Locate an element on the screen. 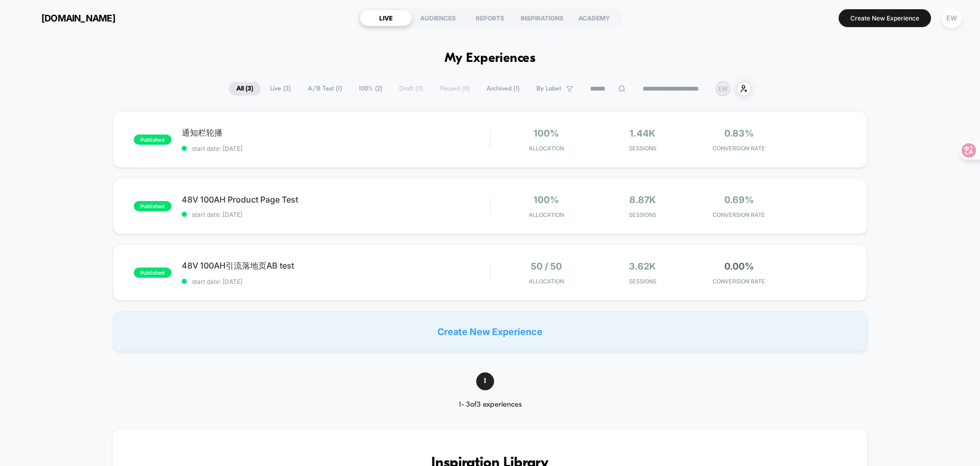 This screenshot has width=980, height=466. span: 48V 100AH引流落地页AB test is located at coordinates (335, 266).